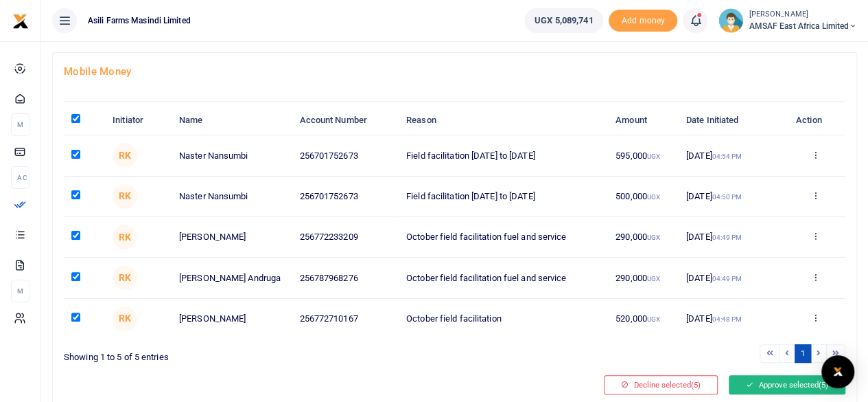  Describe the element at coordinates (503, 120) in the screenshot. I see `th: Reason: activate to sort column ascending` at that location.